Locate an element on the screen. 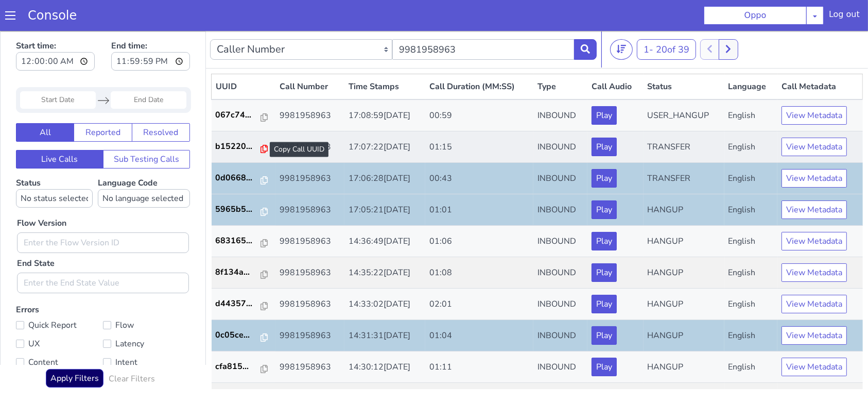 This screenshot has width=868, height=402. td: 01:01 is located at coordinates (479, 178).